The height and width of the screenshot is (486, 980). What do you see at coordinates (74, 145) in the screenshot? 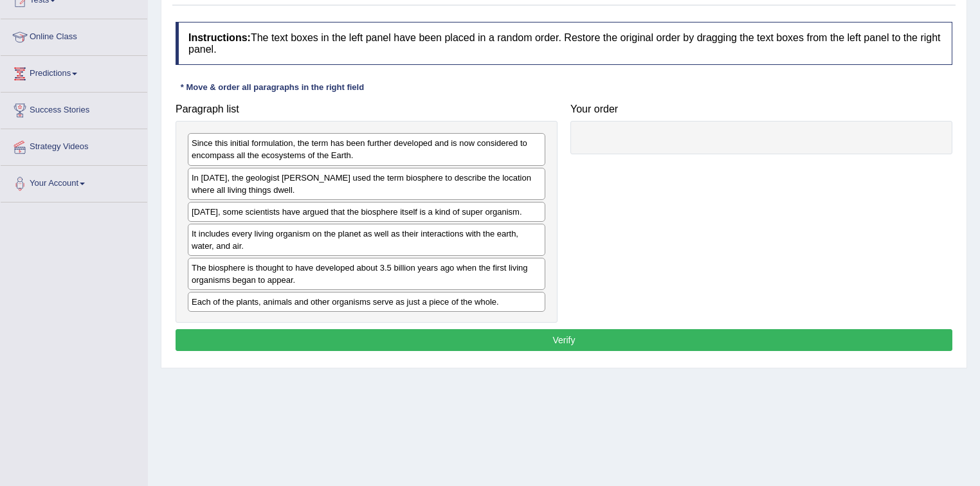
I see `a: Strategy Videos` at bounding box center [74, 145].